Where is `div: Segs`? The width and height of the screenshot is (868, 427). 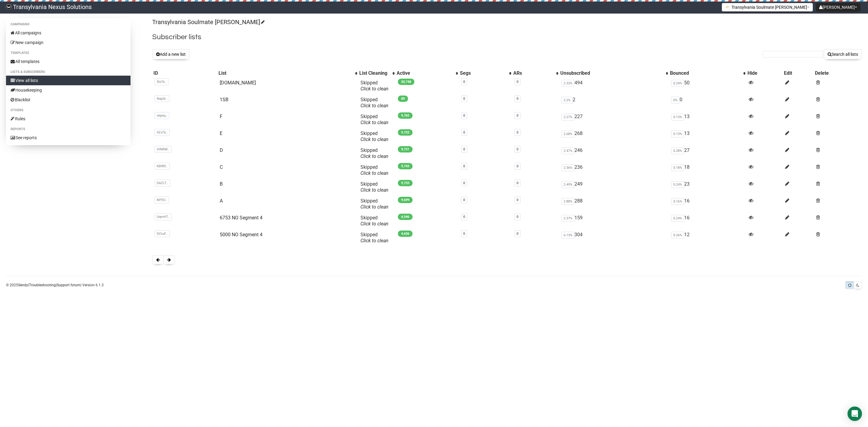
div: Segs is located at coordinates (483, 74).